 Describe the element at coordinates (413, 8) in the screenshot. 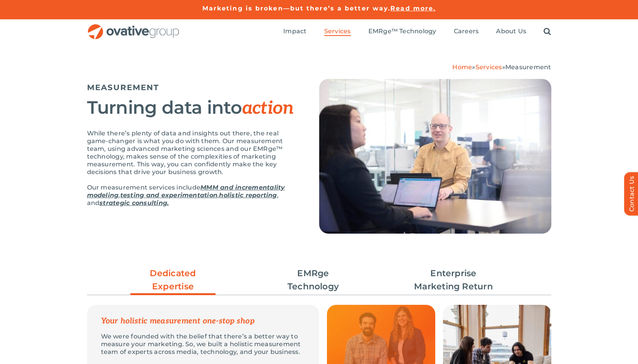

I see `a: Read more.` at that location.